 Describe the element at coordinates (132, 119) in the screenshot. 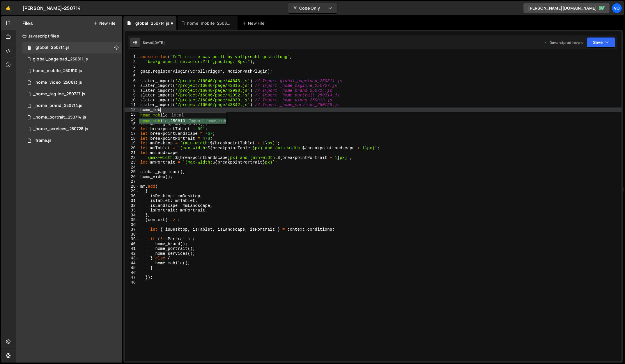

I see `div: 14` at that location.